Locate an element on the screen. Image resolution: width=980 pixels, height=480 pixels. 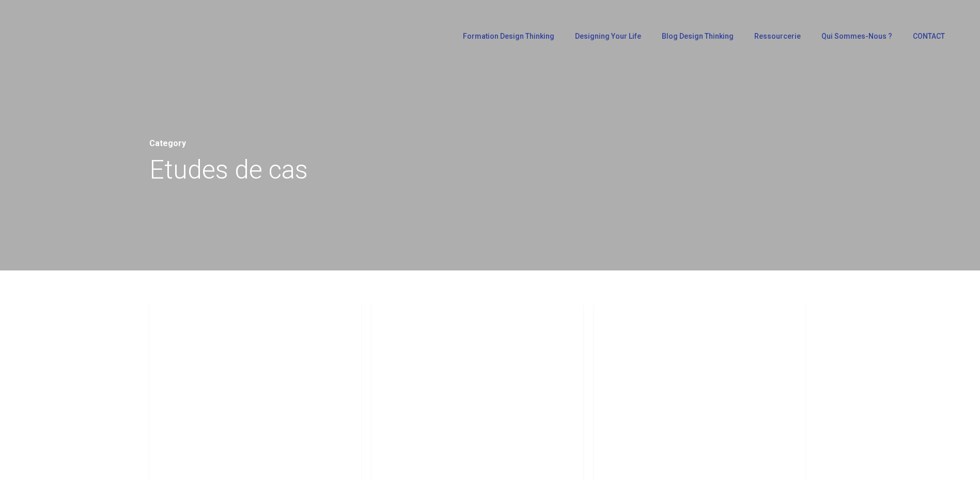
a: Blog Design Thinking is located at coordinates (697, 36).